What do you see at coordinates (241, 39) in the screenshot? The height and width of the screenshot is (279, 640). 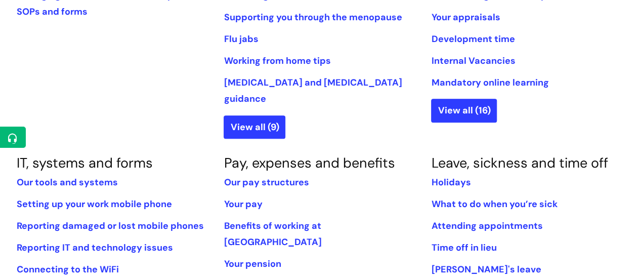 I see `a: Flu jabs` at bounding box center [241, 39].